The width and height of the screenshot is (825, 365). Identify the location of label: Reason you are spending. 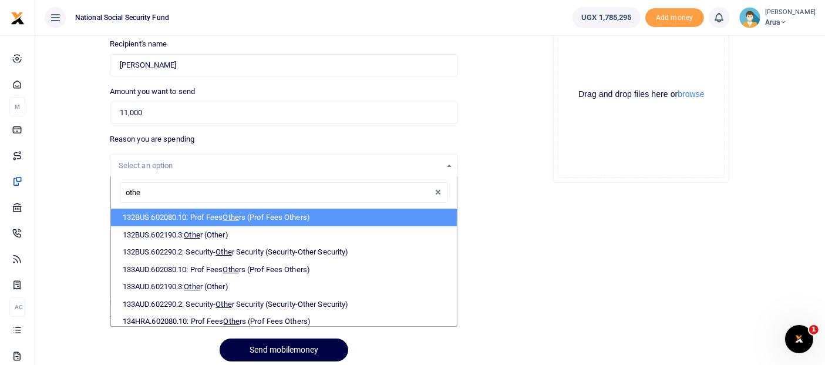
(152, 139).